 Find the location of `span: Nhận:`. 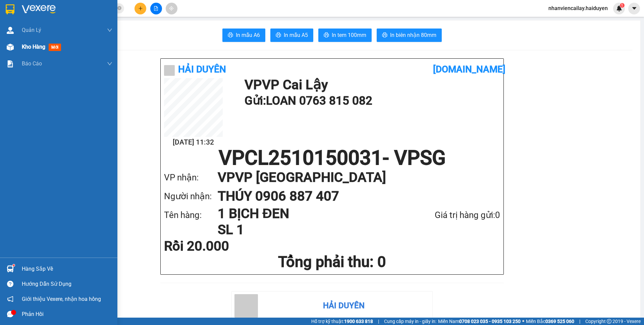

span: Nhận: is located at coordinates (65, 10).